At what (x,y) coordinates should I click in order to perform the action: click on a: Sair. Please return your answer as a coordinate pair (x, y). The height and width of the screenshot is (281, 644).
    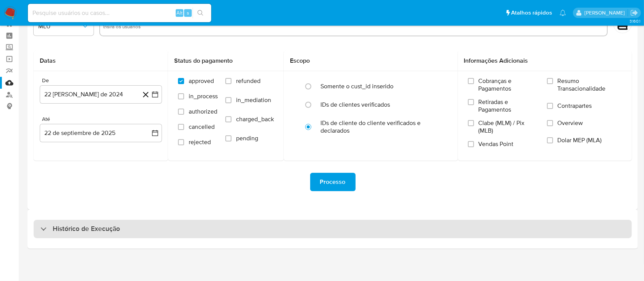
    Looking at the image, I should click on (634, 13).